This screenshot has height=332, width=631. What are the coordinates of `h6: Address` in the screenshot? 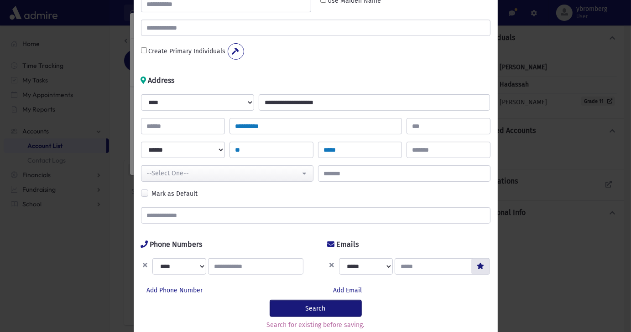 It's located at (158, 81).